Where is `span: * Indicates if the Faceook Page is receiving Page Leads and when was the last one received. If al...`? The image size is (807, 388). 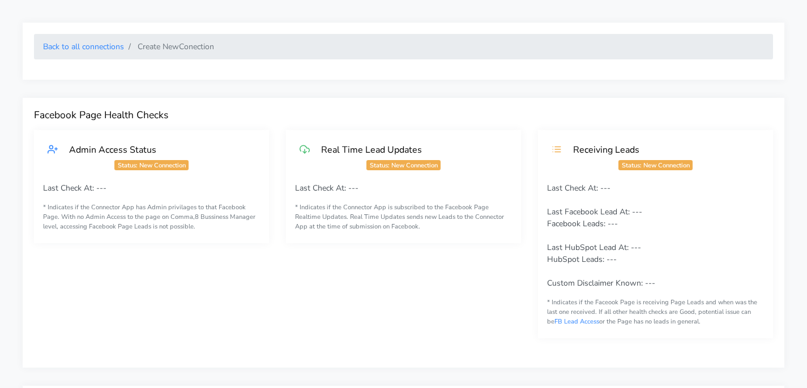 span: * Indicates if the Faceook Page is receiving Page Leads and when was the last one received. If al... is located at coordinates (651, 312).